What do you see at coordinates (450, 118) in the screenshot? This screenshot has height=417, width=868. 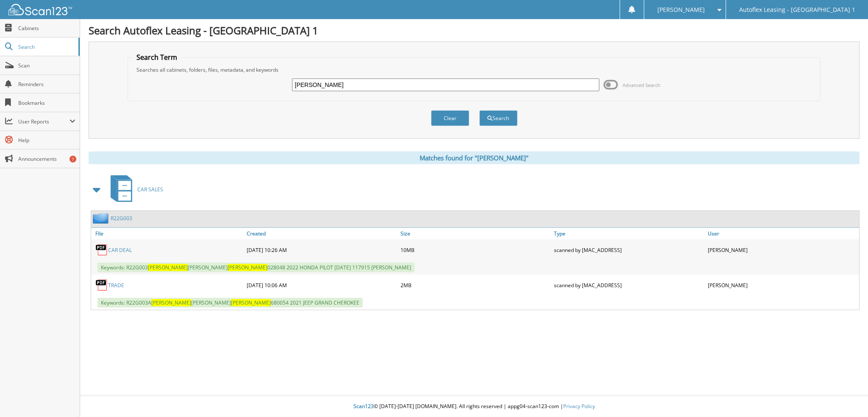 I see `button: Clear` at bounding box center [450, 118].